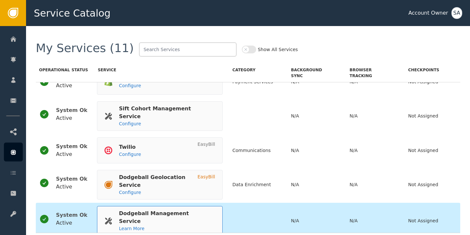 This screenshot has height=235, width=470. Describe the element at coordinates (257, 150) in the screenshot. I see `div: Communications` at that location.